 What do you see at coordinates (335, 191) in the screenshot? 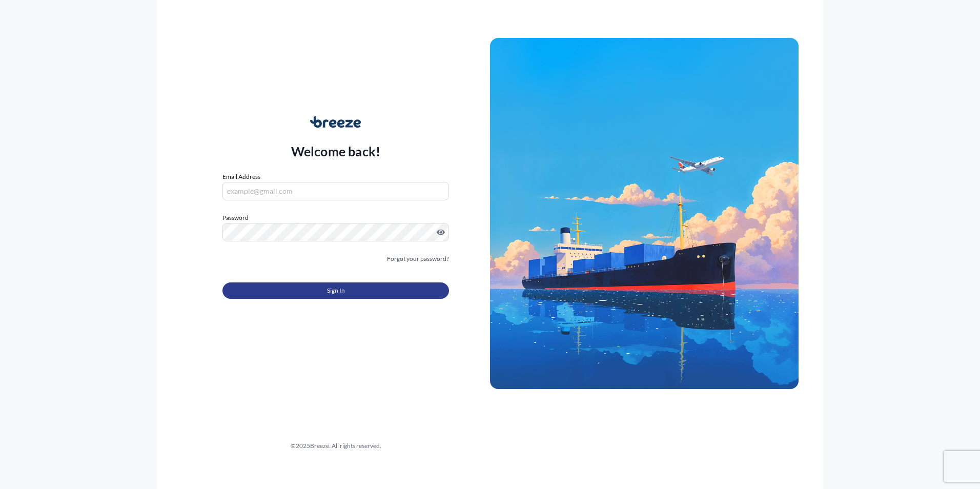
I see `input: example@gmail.com` at bounding box center [335, 191].